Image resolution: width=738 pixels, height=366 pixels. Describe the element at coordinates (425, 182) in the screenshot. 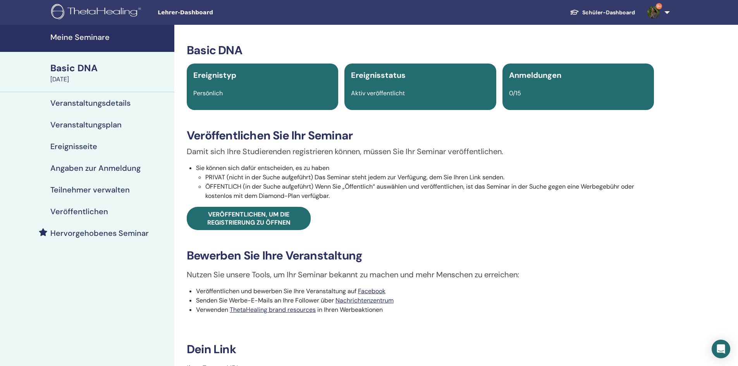

I see `li: Sie können sich dafür entscheiden, es zu haben` at that location.